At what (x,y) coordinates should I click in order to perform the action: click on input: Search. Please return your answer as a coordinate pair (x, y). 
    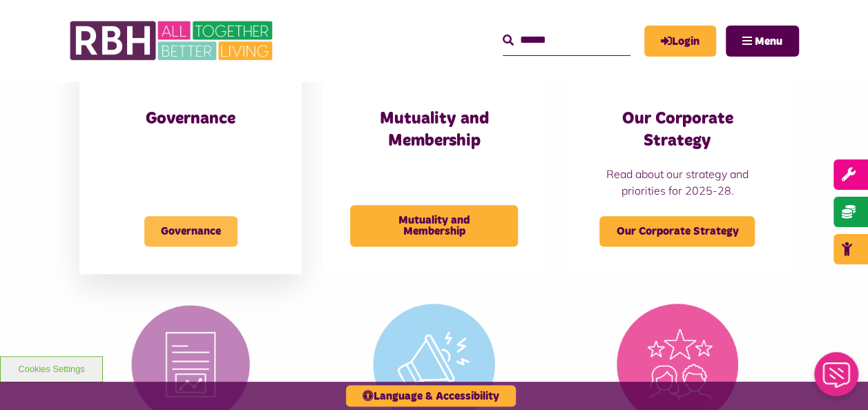
    Looking at the image, I should click on (567, 40).